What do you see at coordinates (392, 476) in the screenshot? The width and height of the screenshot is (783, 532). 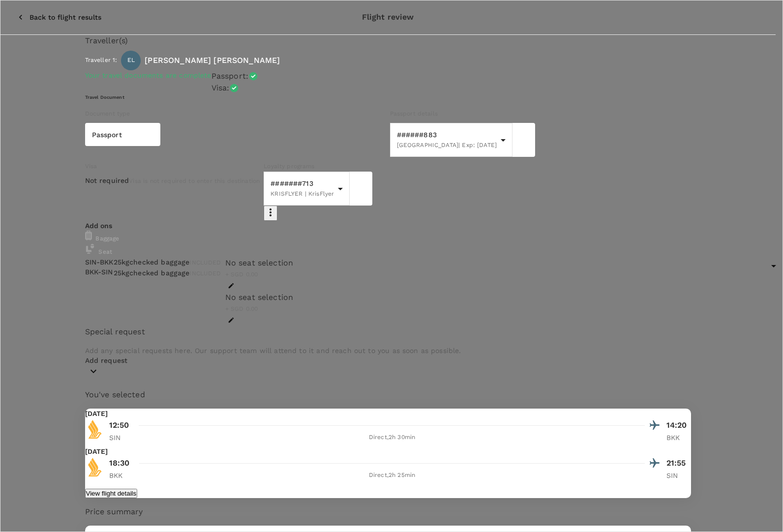 I see `div: Direct , 2h 25min` at bounding box center [392, 476].